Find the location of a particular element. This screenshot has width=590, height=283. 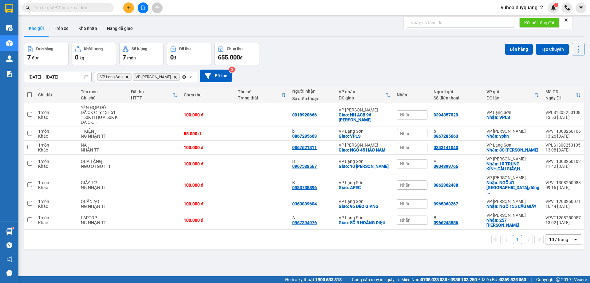

div: LAPTOP is located at coordinates (103, 217).